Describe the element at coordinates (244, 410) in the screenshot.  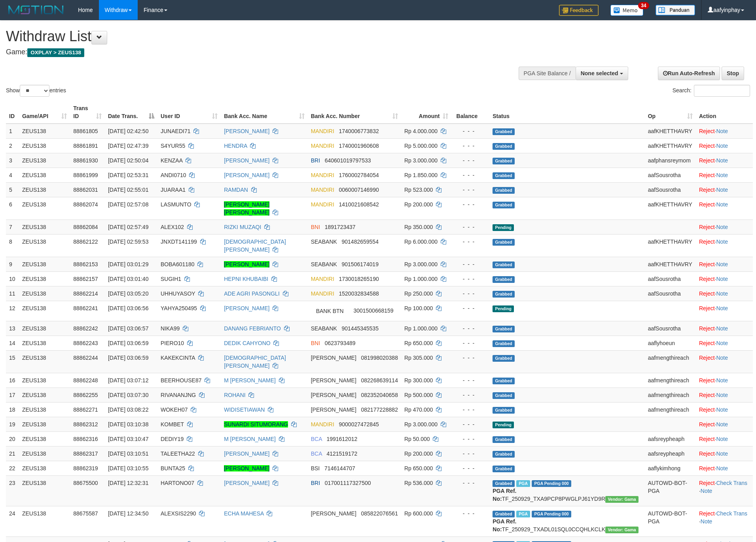
I see `a: WIDISETIAWAN` at that location.